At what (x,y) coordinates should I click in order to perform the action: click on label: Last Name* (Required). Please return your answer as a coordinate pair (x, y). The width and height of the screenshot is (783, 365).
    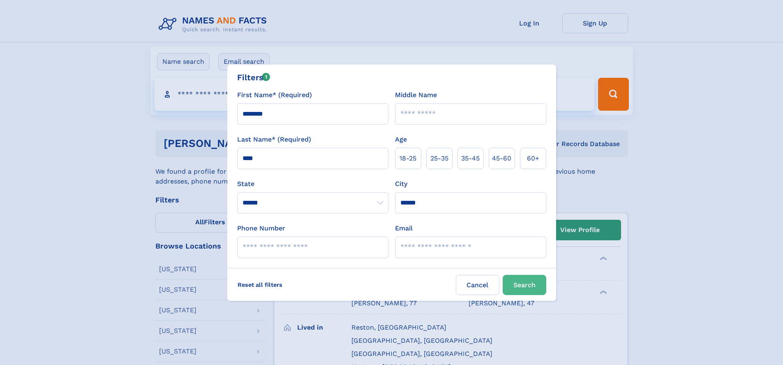
    Looking at the image, I should click on (274, 139).